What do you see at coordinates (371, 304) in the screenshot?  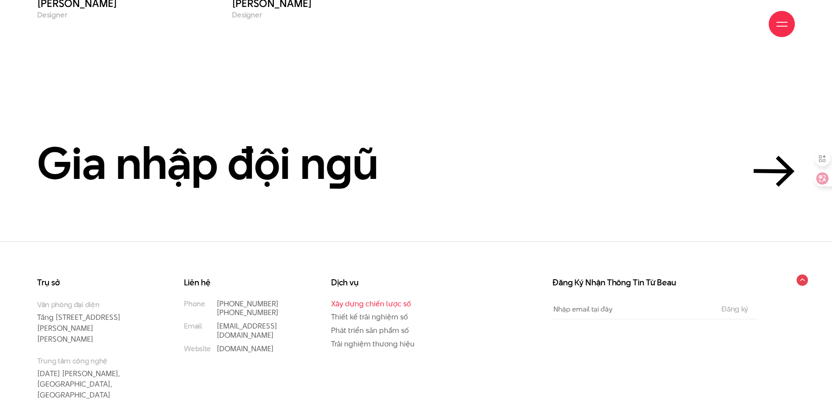 I see `a: Xây dựng chiến lược số` at bounding box center [371, 304].